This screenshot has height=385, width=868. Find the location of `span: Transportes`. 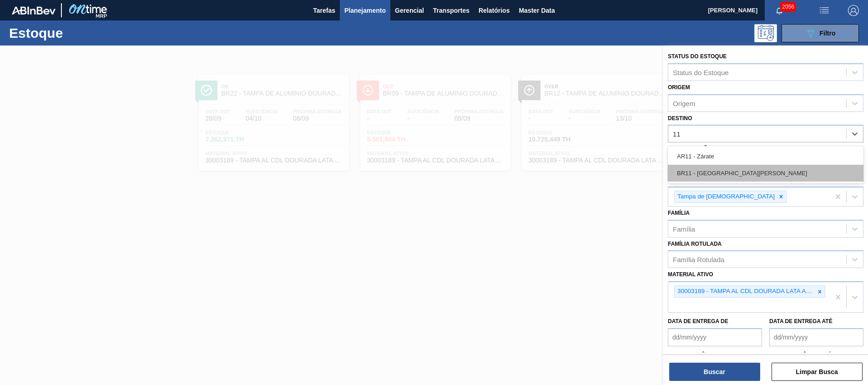

span: Transportes is located at coordinates (452, 10).